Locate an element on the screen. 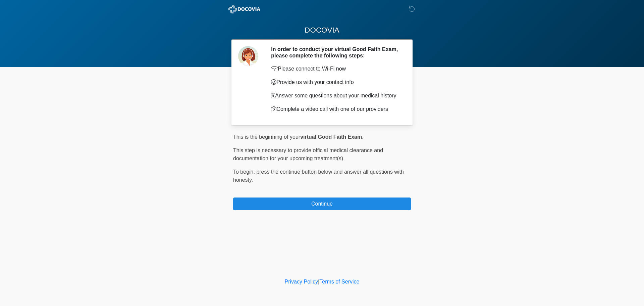  a: Privacy Policy is located at coordinates (302, 281).